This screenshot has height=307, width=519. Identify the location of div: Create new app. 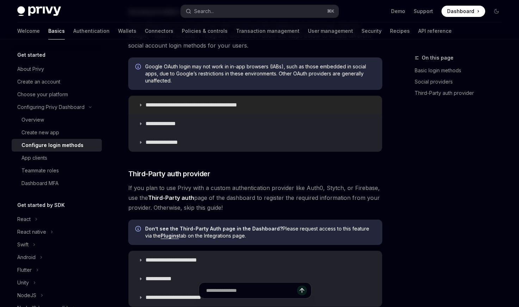
(40, 132).